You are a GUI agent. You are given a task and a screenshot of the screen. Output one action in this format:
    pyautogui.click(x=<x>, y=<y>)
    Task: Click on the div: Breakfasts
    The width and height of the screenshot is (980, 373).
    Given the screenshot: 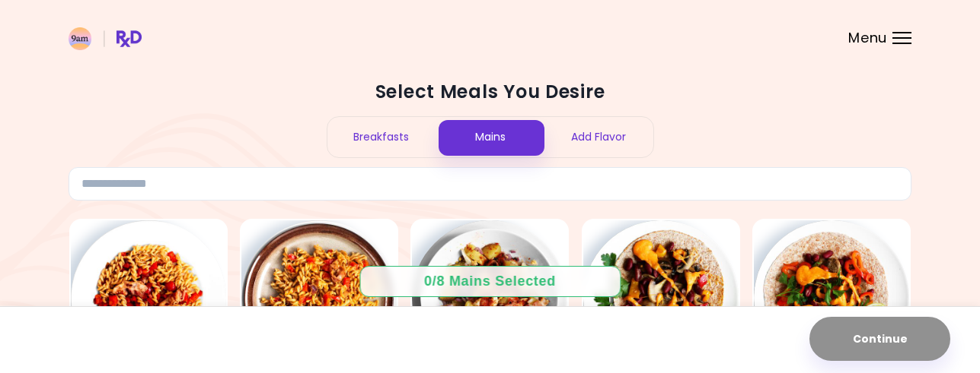 What is the action you would take?
    pyautogui.click(x=381, y=137)
    